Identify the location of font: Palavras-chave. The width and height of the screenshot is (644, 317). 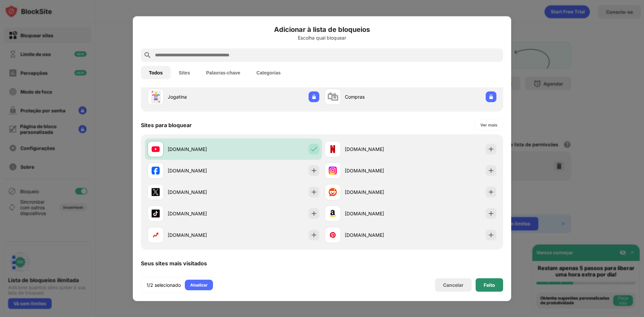
(223, 73).